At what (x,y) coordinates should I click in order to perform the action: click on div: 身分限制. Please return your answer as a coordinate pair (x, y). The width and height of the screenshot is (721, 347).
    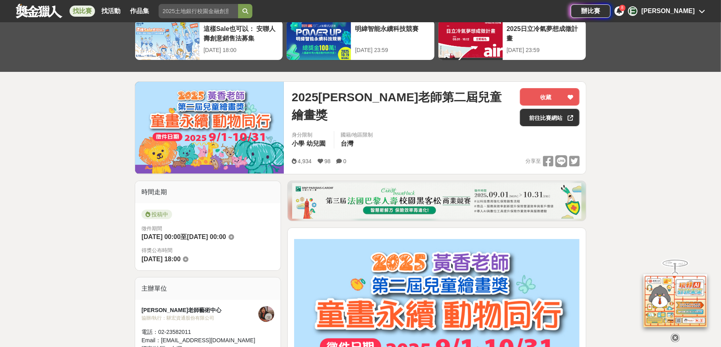
    Looking at the image, I should click on (310, 135).